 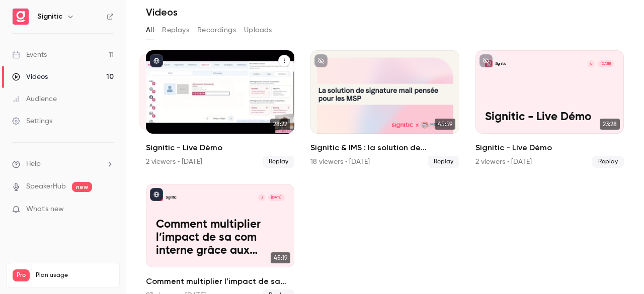 What do you see at coordinates (262, 198) in the screenshot?
I see `div: J` at bounding box center [262, 198].